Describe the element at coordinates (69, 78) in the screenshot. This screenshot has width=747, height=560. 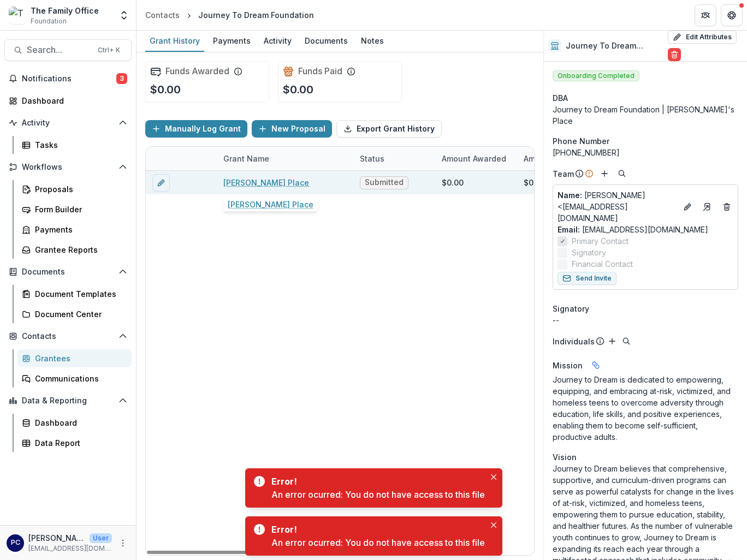
I see `span: Notifications` at that location.